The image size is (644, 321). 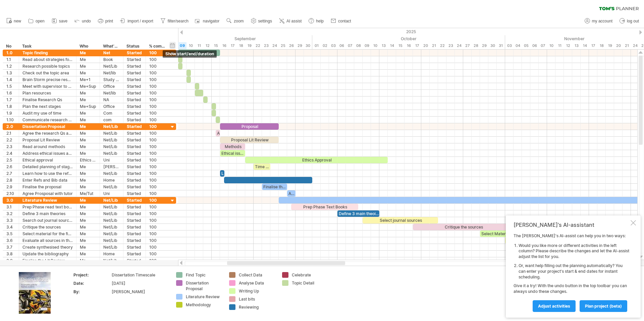 I want to click on div: Address ethical issues and prepare ethical statement, so click(x=47, y=153).